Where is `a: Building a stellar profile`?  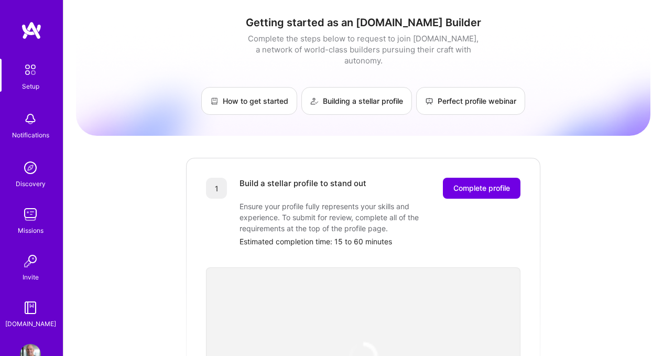
a: Building a stellar profile is located at coordinates (356, 101).